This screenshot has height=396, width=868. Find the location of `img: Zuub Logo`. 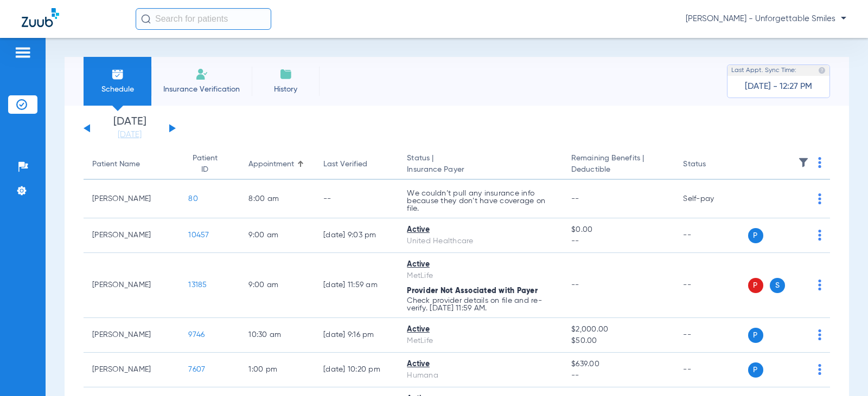

img: Zuub Logo is located at coordinates (40, 17).